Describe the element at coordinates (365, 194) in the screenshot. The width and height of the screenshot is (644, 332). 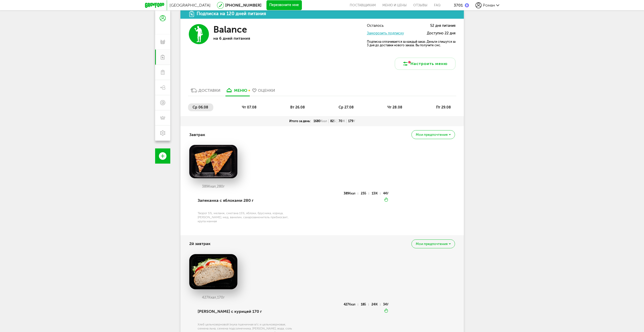
I see `div: 23` at that location.